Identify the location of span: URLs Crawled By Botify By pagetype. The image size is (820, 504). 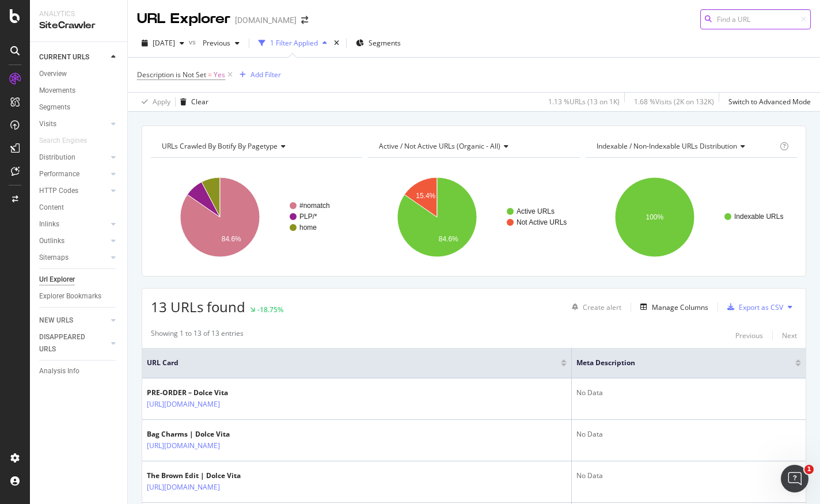
(220, 146).